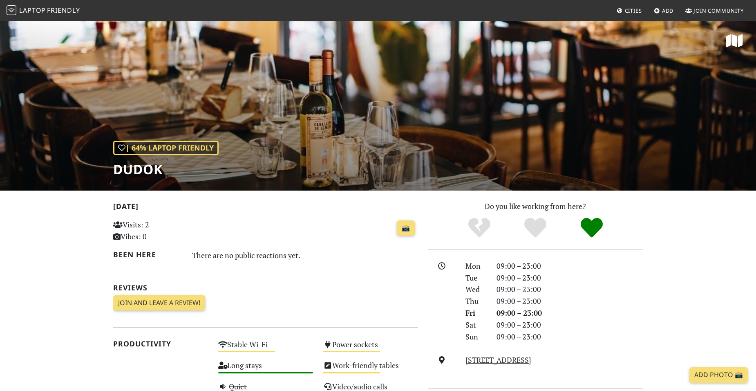 This screenshot has height=391, width=756. Describe the element at coordinates (476, 278) in the screenshot. I see `div: Tue` at that location.